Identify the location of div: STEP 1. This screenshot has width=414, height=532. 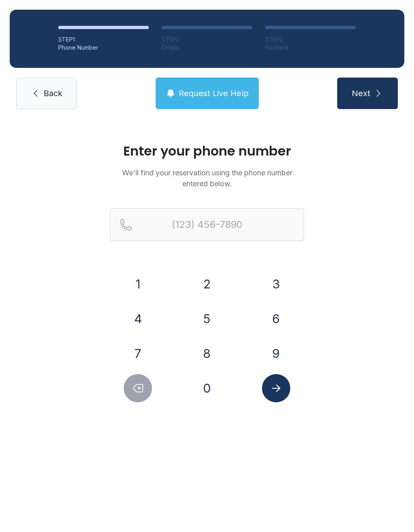
(104, 40).